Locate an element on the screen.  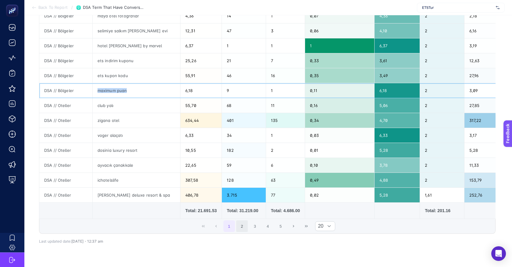
div: 3,78 is located at coordinates (397, 165).